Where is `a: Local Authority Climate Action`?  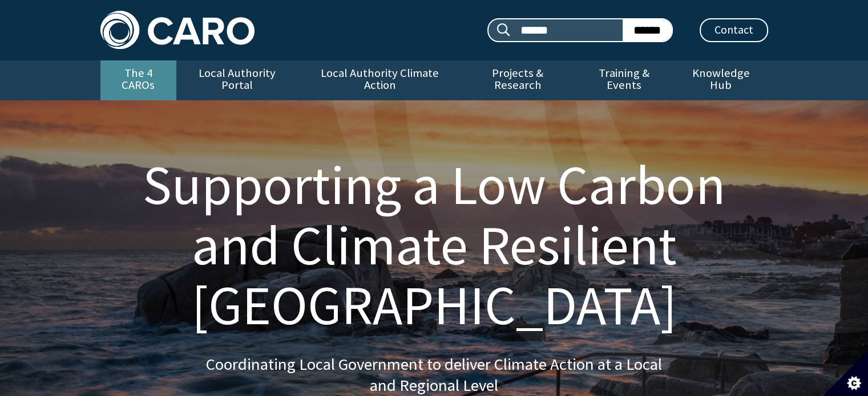
a: Local Authority Climate Action is located at coordinates (379, 81).